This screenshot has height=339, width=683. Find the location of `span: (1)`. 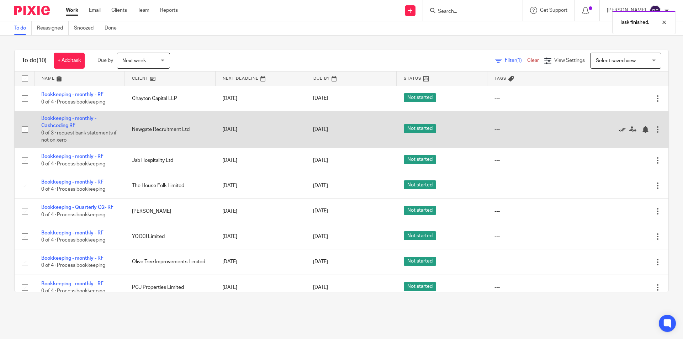

span: (1) is located at coordinates (519, 60).